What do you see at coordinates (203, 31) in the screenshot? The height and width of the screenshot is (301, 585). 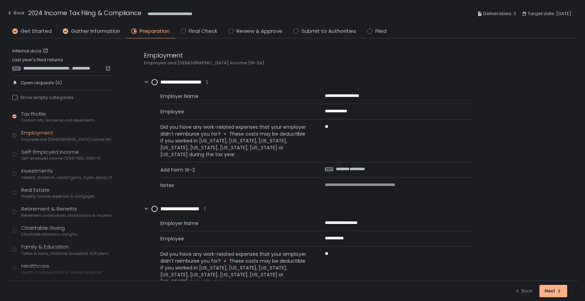 I see `span: Final Check` at bounding box center [203, 31].